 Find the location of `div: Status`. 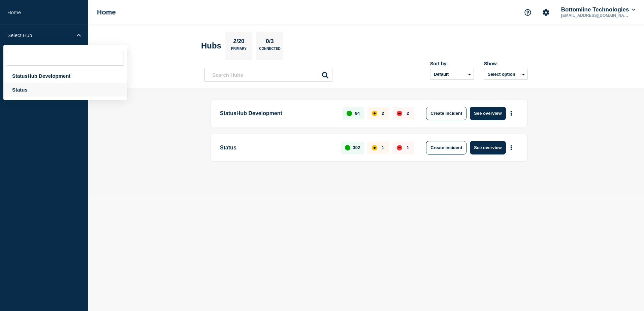

div: Status is located at coordinates (65, 90).